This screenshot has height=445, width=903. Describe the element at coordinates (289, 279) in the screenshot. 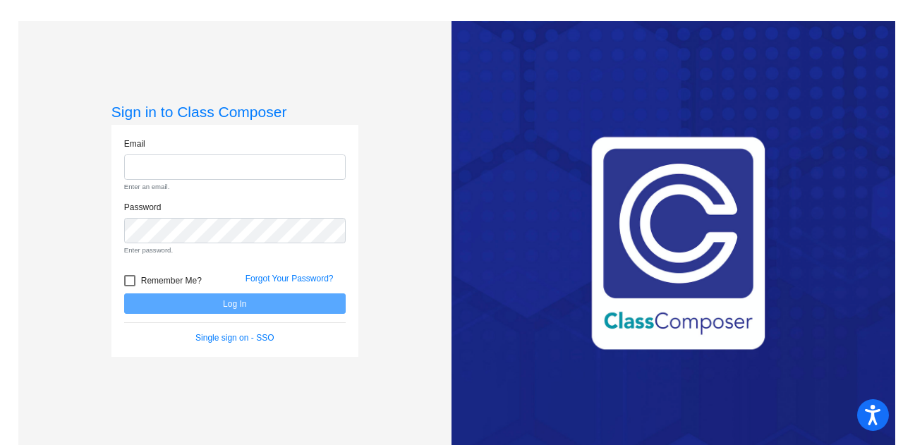

I see `a: Forgot Your Password?` at that location.